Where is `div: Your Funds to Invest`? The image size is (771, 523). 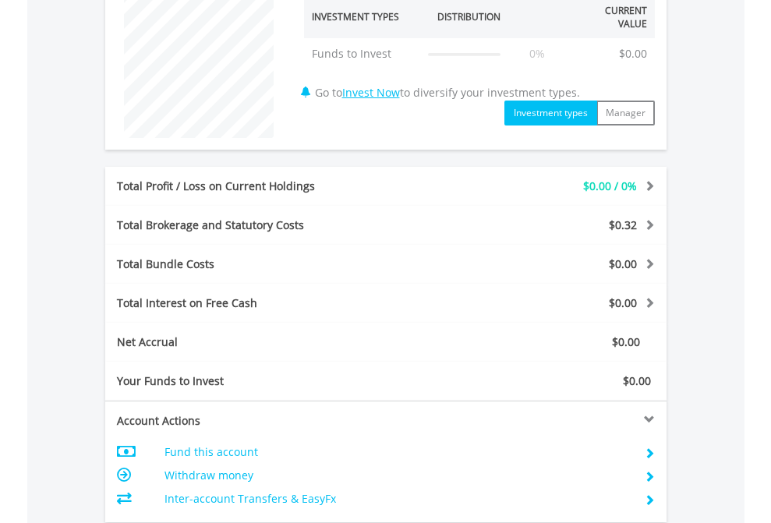 div: Your Funds to Invest is located at coordinates (245, 381).